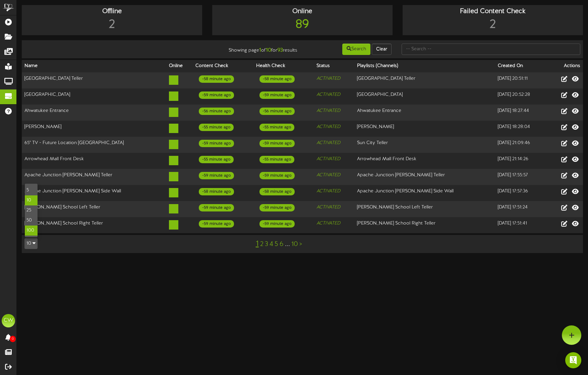  Describe the element at coordinates (112, 11) in the screenshot. I see `div: Offline` at that location.